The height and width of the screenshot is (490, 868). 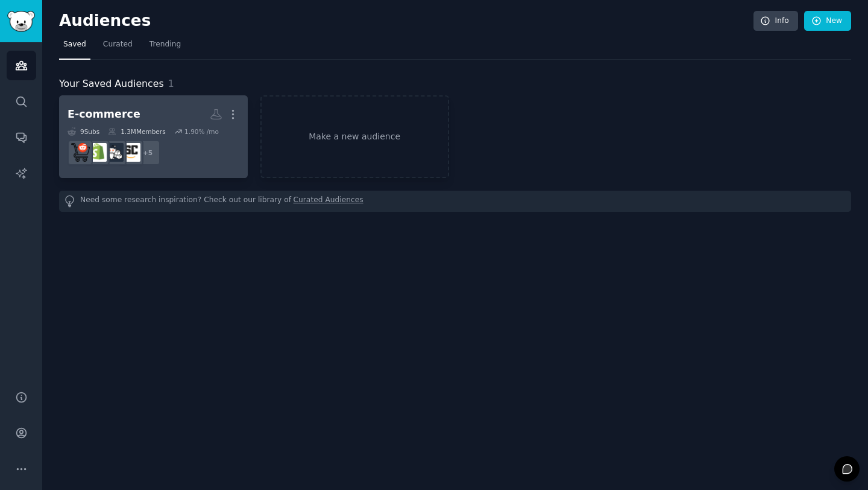 I want to click on div: 1.90 % /mo, so click(x=202, y=131).